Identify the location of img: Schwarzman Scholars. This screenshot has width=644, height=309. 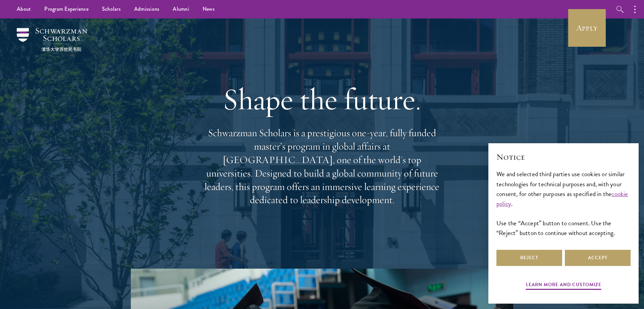
(52, 39).